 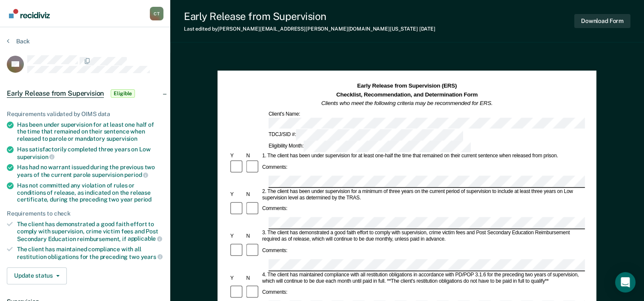 What do you see at coordinates (407, 94) in the screenshot?
I see `strong: Checklist, Recommendation, and Determination Form` at bounding box center [407, 94].